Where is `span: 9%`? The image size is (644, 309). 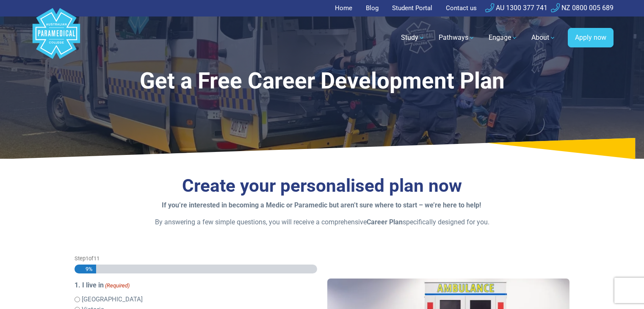
span: 9% is located at coordinates (87, 269).